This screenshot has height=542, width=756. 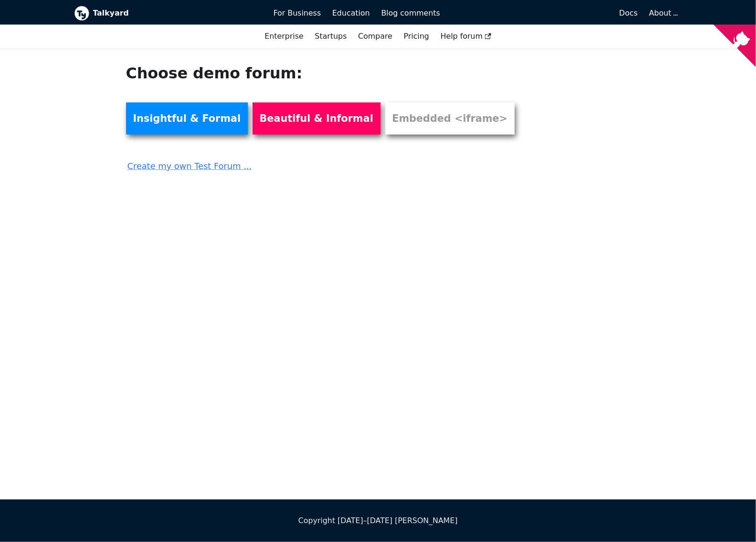 I want to click on a: Compare, so click(x=375, y=36).